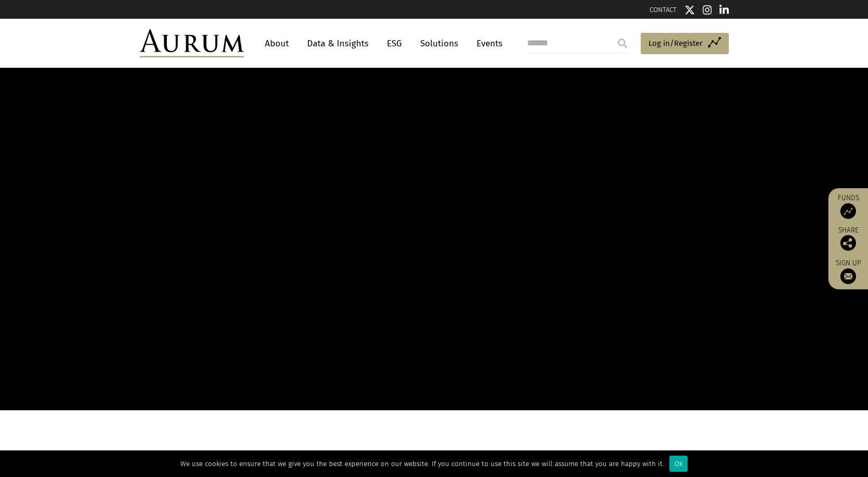 The image size is (868, 477). Describe the element at coordinates (192, 43) in the screenshot. I see `img: Aurum` at that location.